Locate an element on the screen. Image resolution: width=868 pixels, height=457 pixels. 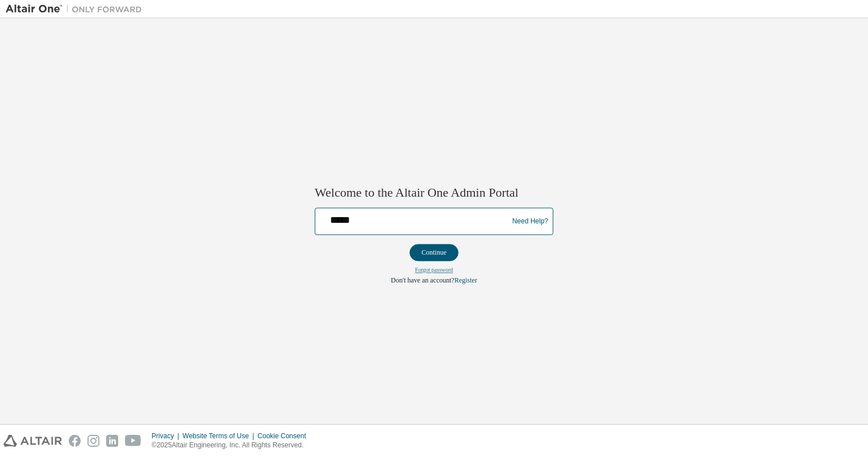
a: Forgot password is located at coordinates (434, 270).